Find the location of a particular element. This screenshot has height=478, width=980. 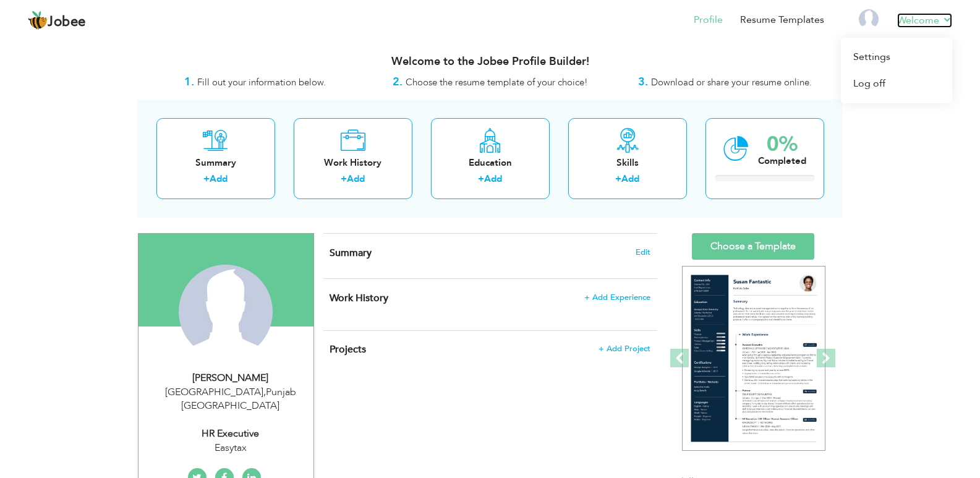

span: Edit is located at coordinates (643, 252).